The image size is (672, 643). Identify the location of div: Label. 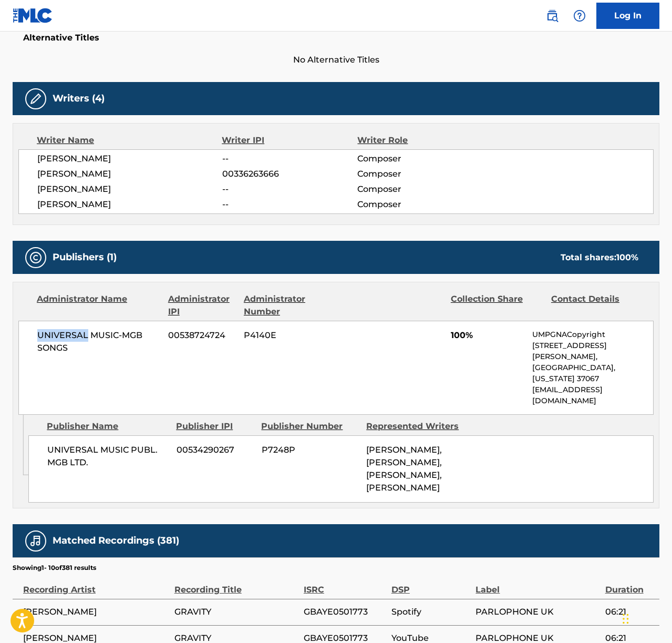
(537, 584).